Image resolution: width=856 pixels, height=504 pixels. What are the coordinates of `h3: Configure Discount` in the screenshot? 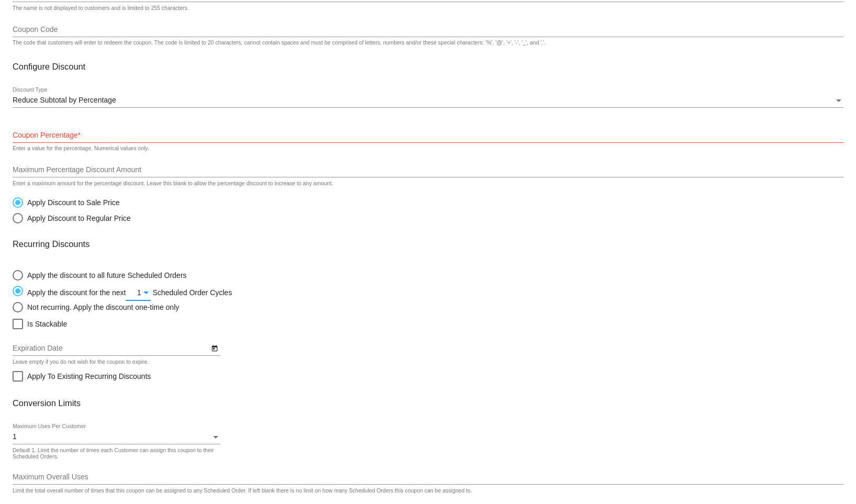 It's located at (428, 66).